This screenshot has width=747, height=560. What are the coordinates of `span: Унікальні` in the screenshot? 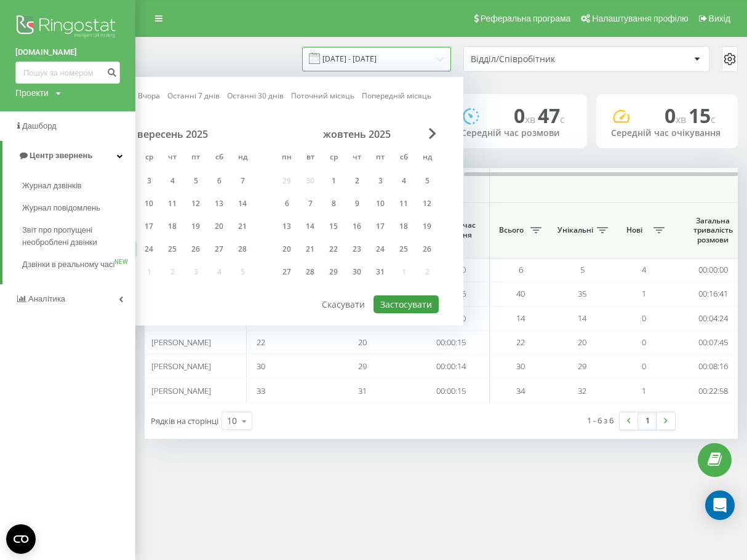 It's located at (575, 230).